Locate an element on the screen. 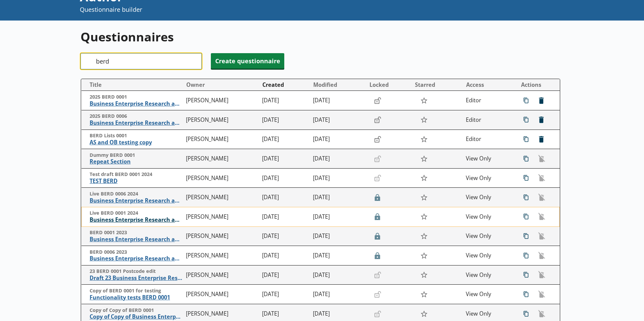 This screenshot has height=321, width=644. span: Functionality tests BERD 0001 is located at coordinates (136, 297).